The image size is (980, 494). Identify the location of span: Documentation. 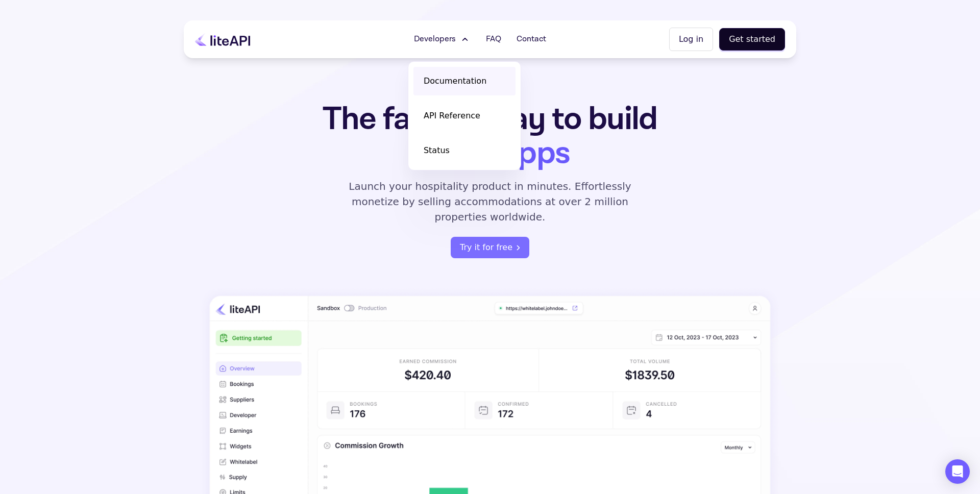
(455, 81).